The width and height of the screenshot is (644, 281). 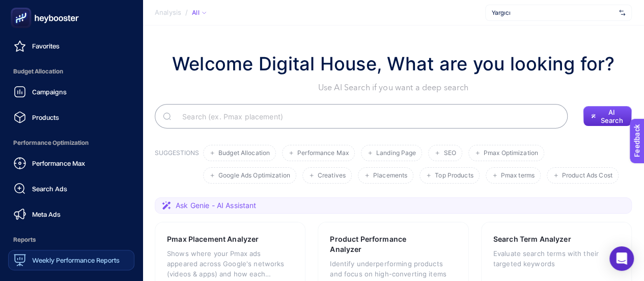 I want to click on span: Products, so click(x=46, y=117).